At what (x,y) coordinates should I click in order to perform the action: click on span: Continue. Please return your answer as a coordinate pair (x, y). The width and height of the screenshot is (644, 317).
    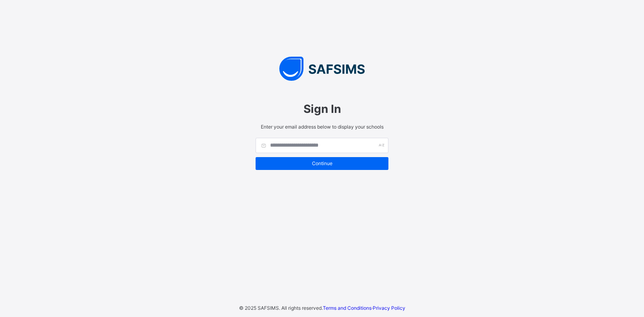
    Looking at the image, I should click on (322, 163).